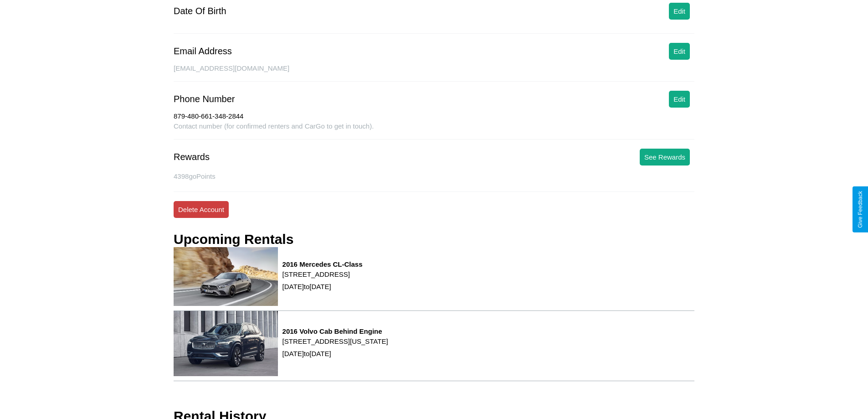 The image size is (868, 419). What do you see at coordinates (434, 131) in the screenshot?
I see `div: Contact number (for confirmed renters and CarGo to get in touch).` at bounding box center [434, 131].